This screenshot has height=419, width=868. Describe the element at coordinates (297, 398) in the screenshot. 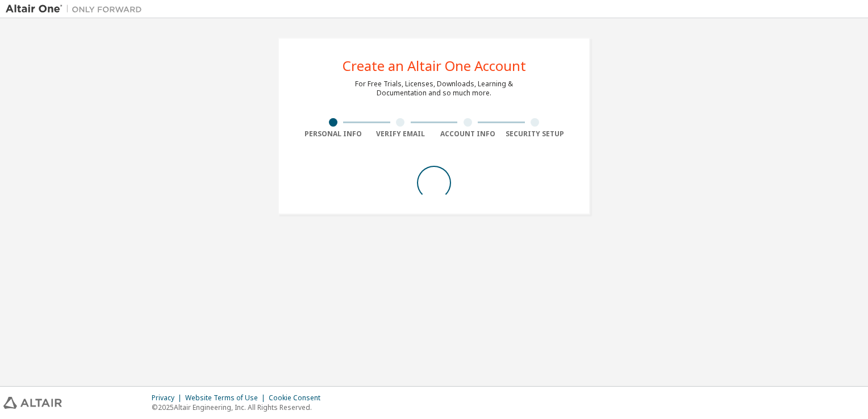

I see `div: Cookie Consent` at that location.